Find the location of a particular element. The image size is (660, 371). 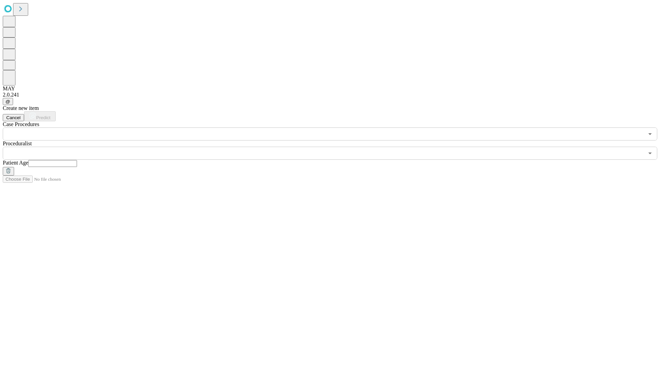

span: Create new item is located at coordinates (21, 108).